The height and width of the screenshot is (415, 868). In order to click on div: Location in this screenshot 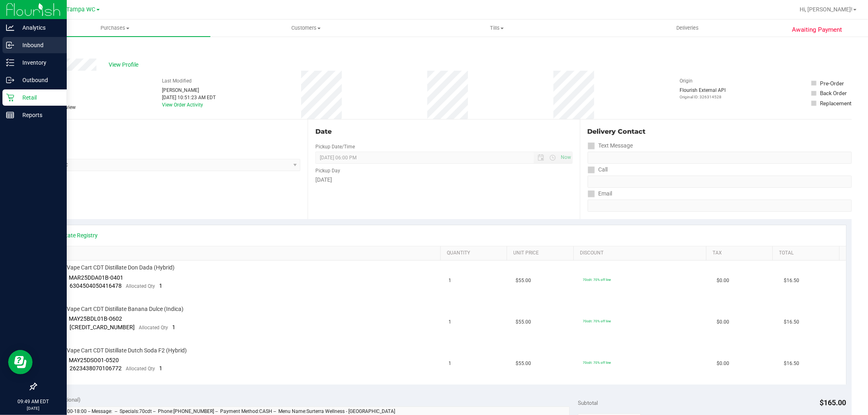, I will do `click(168, 132)`.